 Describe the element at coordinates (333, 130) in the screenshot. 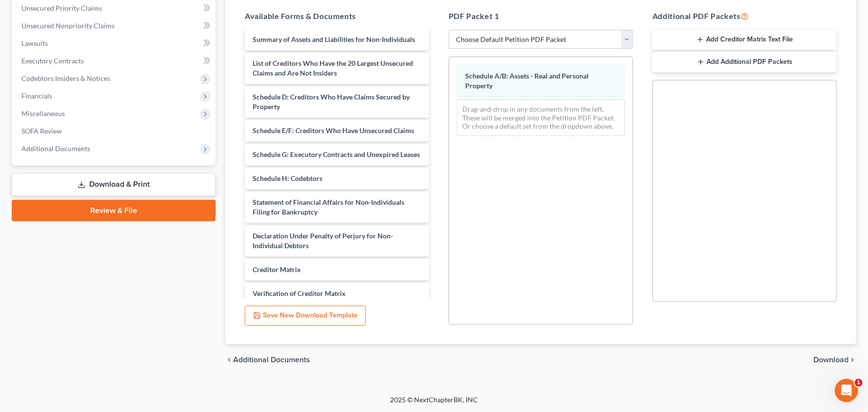

I see `span: Schedule E/F: Creditors Who Have Unsecured Claims` at that location.